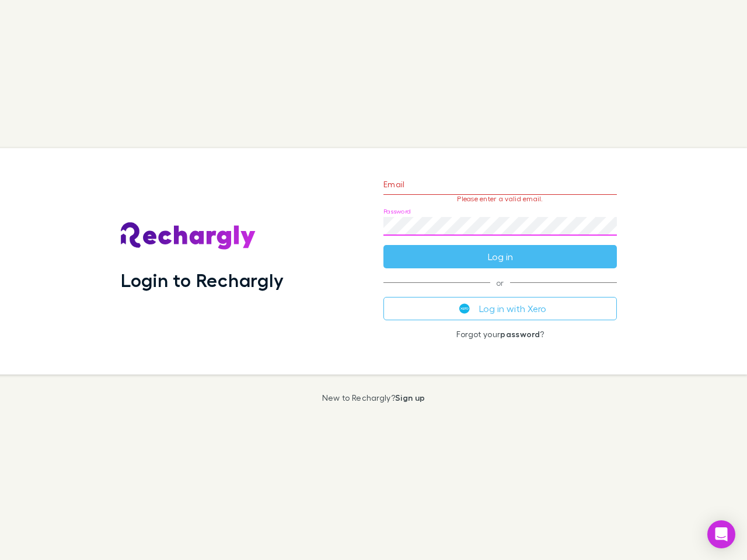  What do you see at coordinates (409, 397) in the screenshot?
I see `a: Sign up` at bounding box center [409, 397].